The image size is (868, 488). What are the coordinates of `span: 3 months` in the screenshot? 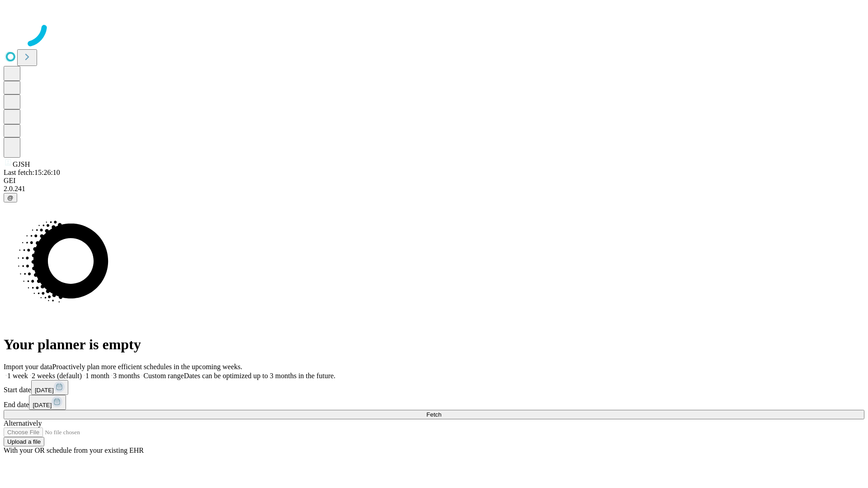 It's located at (126, 375).